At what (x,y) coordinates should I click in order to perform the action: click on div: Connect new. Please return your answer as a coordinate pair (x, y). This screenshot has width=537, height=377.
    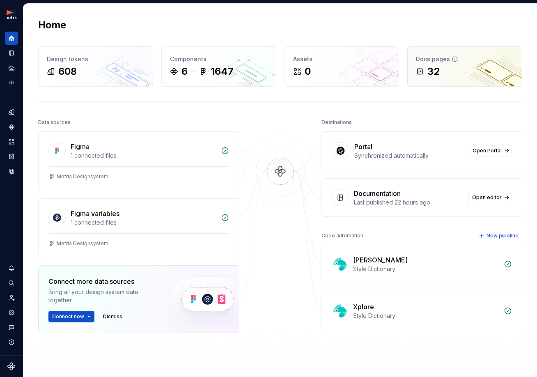
    Looking at the image, I should click on (71, 317).